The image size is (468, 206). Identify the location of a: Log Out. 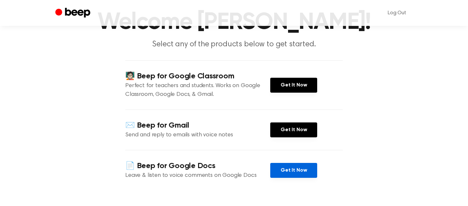
(397, 13).